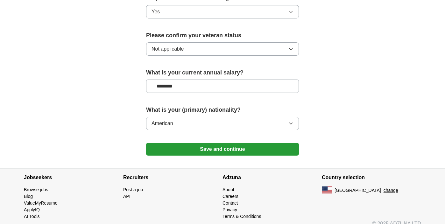 The height and width of the screenshot is (224, 445). What do you see at coordinates (223, 73) in the screenshot?
I see `label: What is your current annual salary?` at bounding box center [223, 73].